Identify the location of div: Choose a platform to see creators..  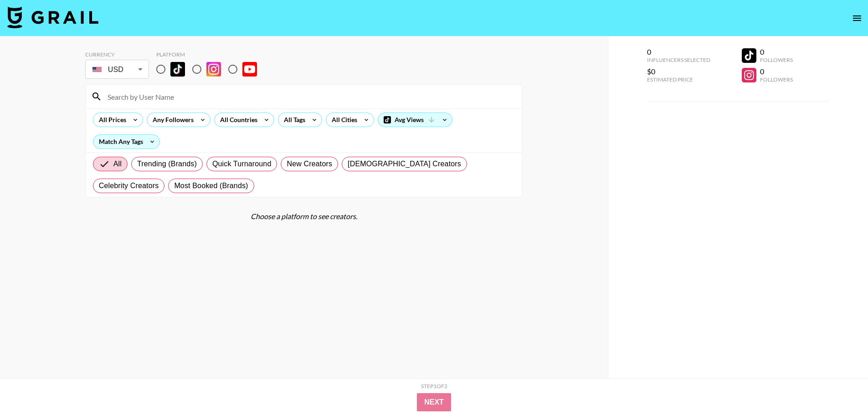
(304, 217).